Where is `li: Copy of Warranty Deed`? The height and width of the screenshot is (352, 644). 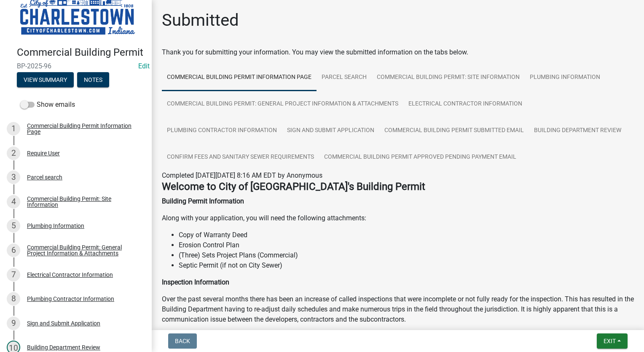 li: Copy of Warranty Deed is located at coordinates (406, 235).